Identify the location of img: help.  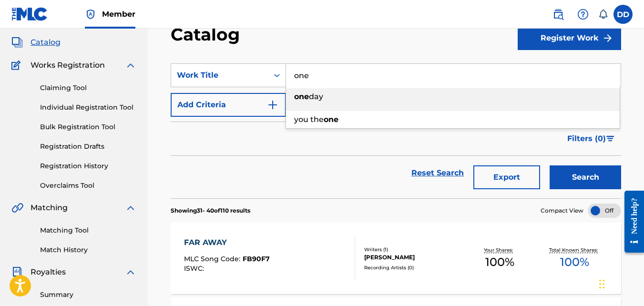
(583, 14).